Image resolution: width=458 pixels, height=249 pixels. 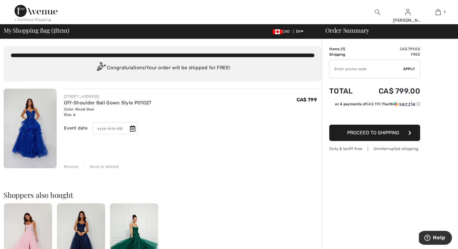 I want to click on div: Move to Wishlist, so click(x=102, y=167).